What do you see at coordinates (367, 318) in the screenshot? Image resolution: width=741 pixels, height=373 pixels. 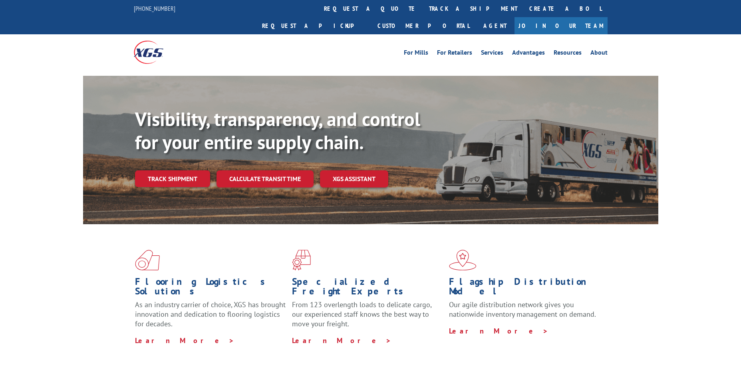 I see `p: From 123 overlength loads to delicate cargo, our experienced staff knows the best way to move you...` at bounding box center [367, 318].